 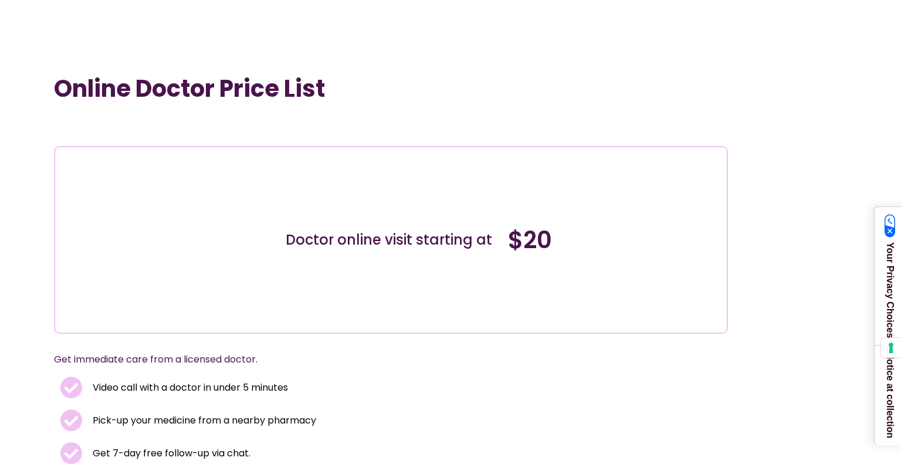 What do you see at coordinates (203, 420) in the screenshot?
I see `span: Pick-up your medicine from a nearby pharmacy` at bounding box center [203, 420].